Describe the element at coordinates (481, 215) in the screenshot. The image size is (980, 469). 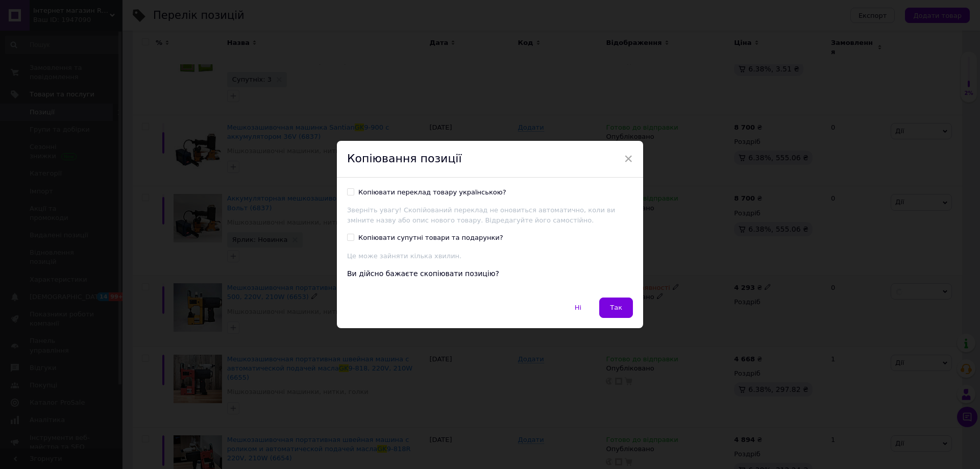
I see `span: Зверніть увагу! Скопійований переклад не оновиться автоматично, коли ви зміните назву або опис но...` at that location.